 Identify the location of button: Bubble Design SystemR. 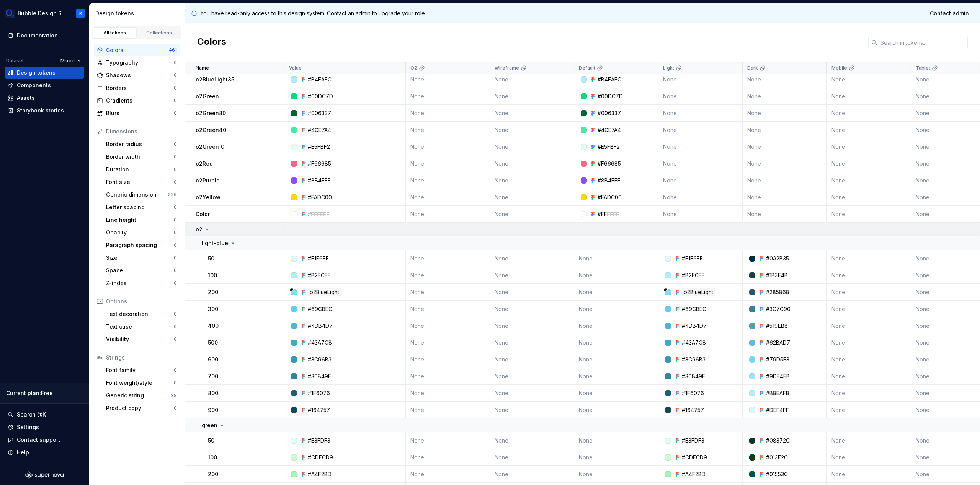
(44, 13).